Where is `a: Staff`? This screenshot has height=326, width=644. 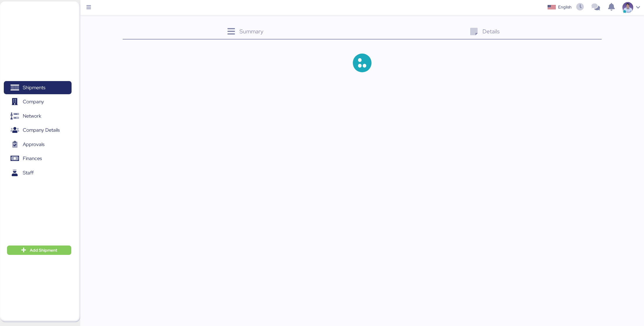
a: Staff is located at coordinates (37, 172).